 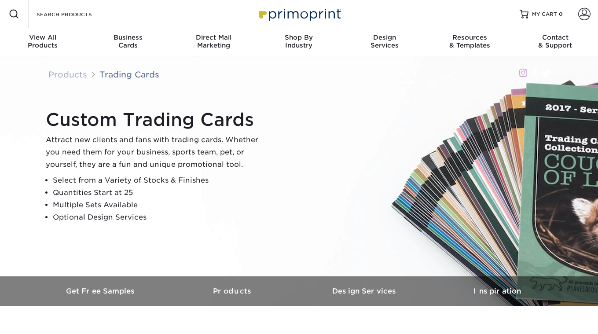 What do you see at coordinates (561, 14) in the screenshot?
I see `span: 0` at bounding box center [561, 14].